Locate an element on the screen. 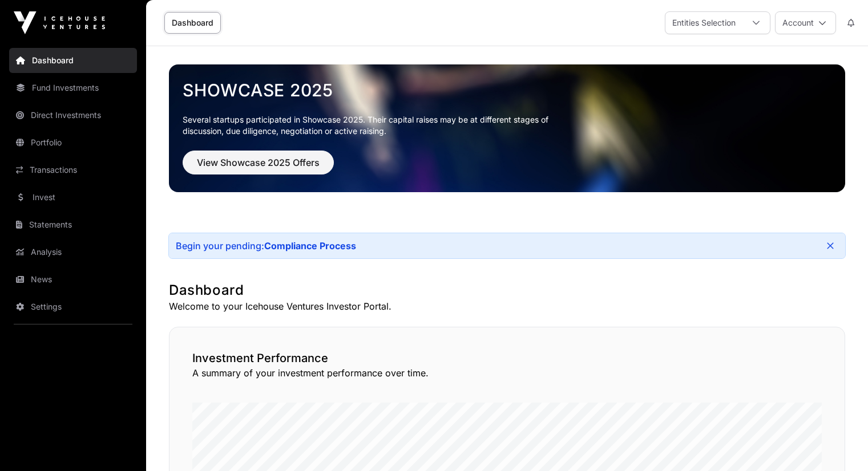  span: View Showcase 2025 Offers is located at coordinates (258, 163).